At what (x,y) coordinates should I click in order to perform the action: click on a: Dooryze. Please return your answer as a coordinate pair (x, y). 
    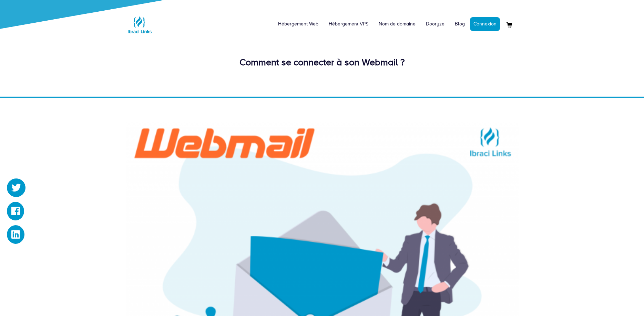
    Looking at the image, I should click on (435, 24).